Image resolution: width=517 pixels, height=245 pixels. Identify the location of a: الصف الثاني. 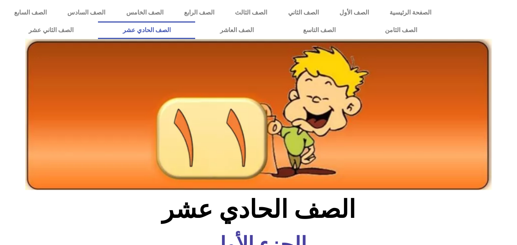
(303, 13).